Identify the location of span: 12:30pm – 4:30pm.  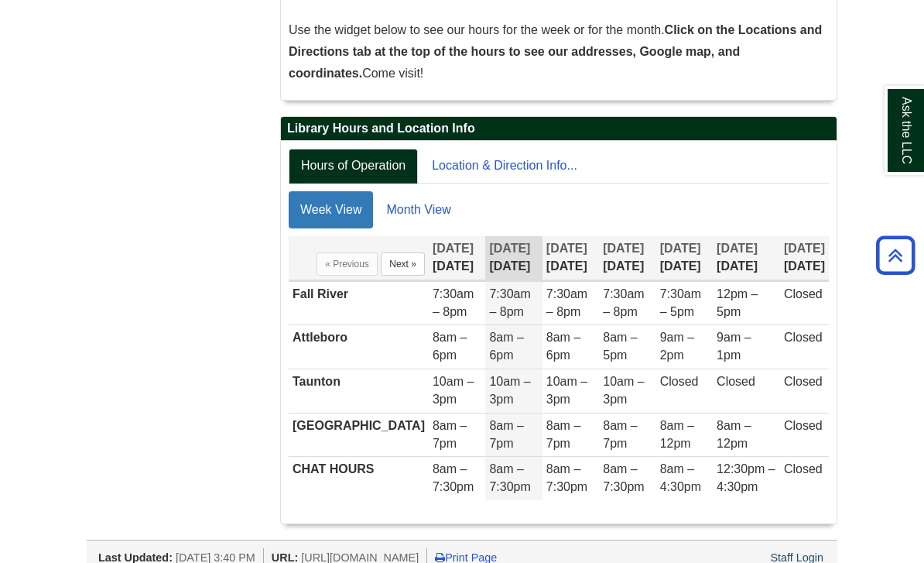
(746, 478).